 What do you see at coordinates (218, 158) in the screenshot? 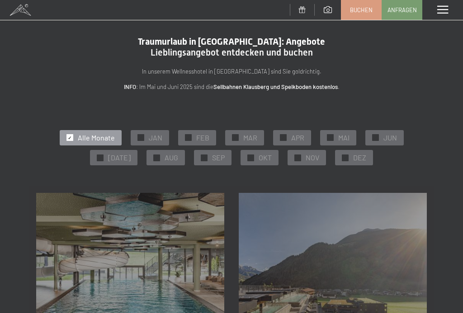
I see `span: SEP` at bounding box center [218, 158].